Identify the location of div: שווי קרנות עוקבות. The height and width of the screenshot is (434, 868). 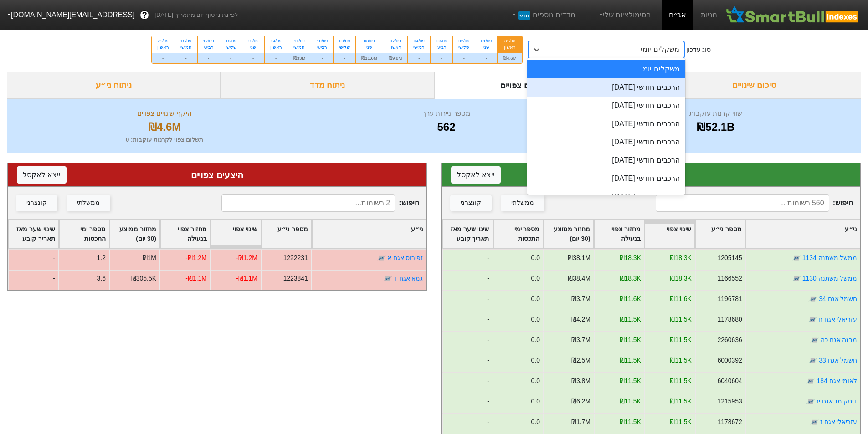
(716, 113).